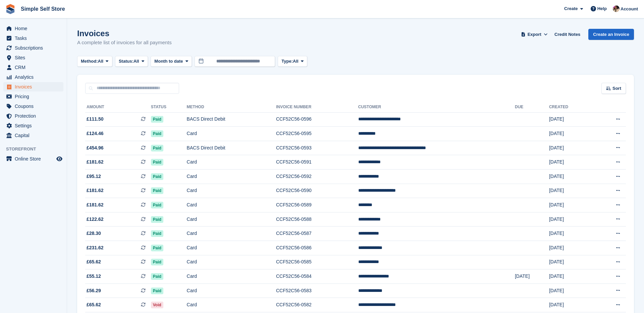 This screenshot has width=644, height=313. I want to click on button: Status: All, so click(131, 61).